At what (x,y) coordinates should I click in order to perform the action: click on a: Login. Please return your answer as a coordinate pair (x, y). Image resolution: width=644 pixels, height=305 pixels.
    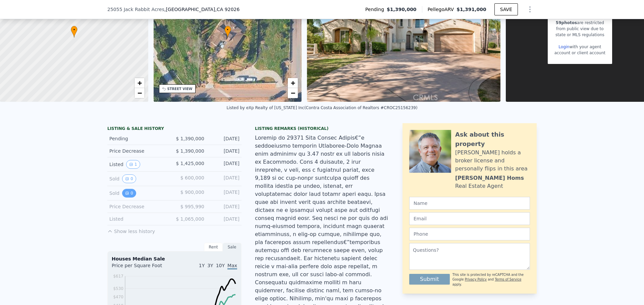
    Looking at the image, I should click on (564, 47).